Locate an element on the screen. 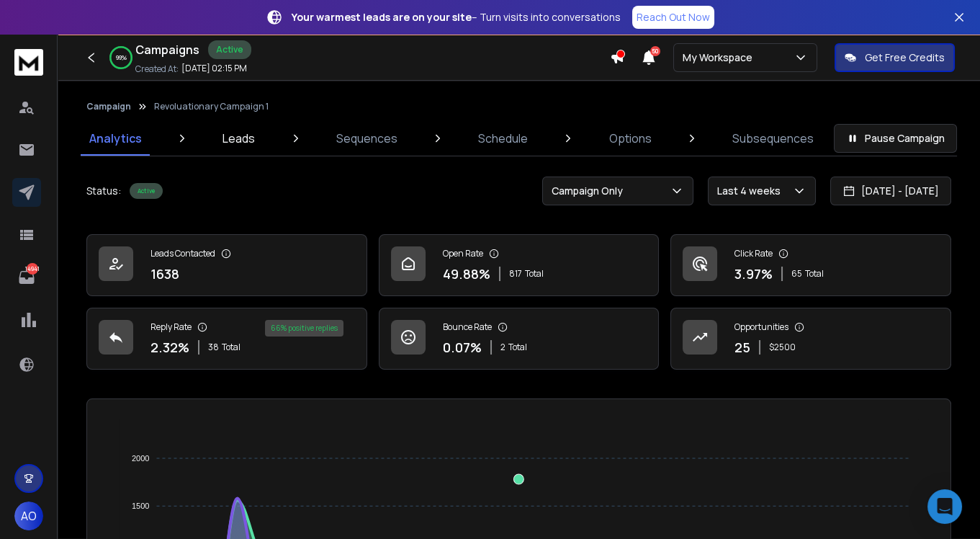  a: Reach Out Now is located at coordinates (673, 18).